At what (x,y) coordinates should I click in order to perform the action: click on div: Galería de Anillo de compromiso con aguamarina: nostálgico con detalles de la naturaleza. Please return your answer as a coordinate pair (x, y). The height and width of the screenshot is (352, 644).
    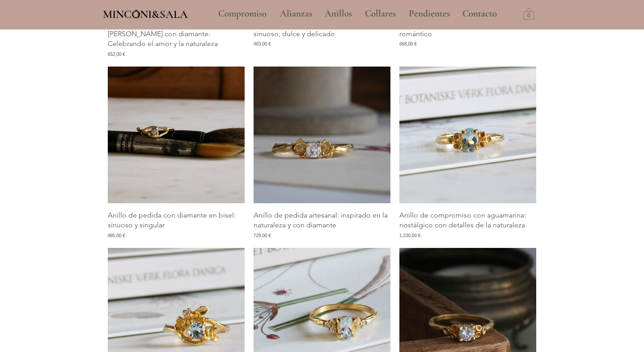
    Looking at the image, I should click on (468, 153).